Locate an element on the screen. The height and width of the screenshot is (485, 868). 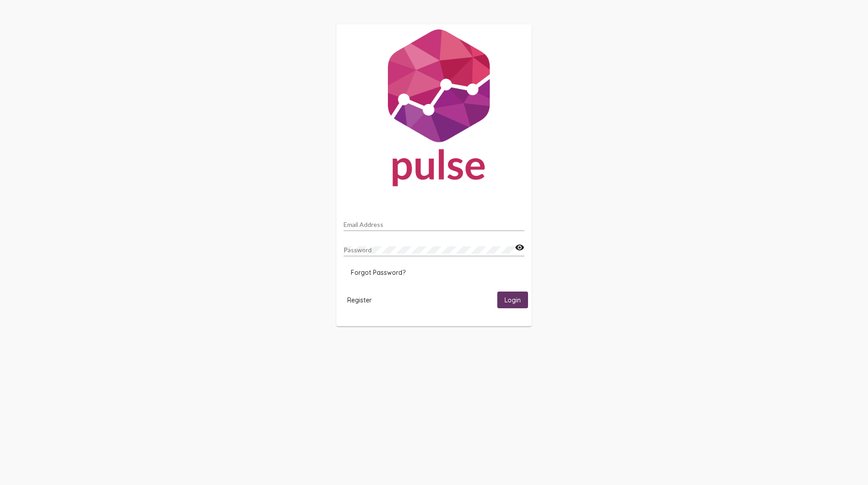
mat-icon: visibility is located at coordinates (520, 248).